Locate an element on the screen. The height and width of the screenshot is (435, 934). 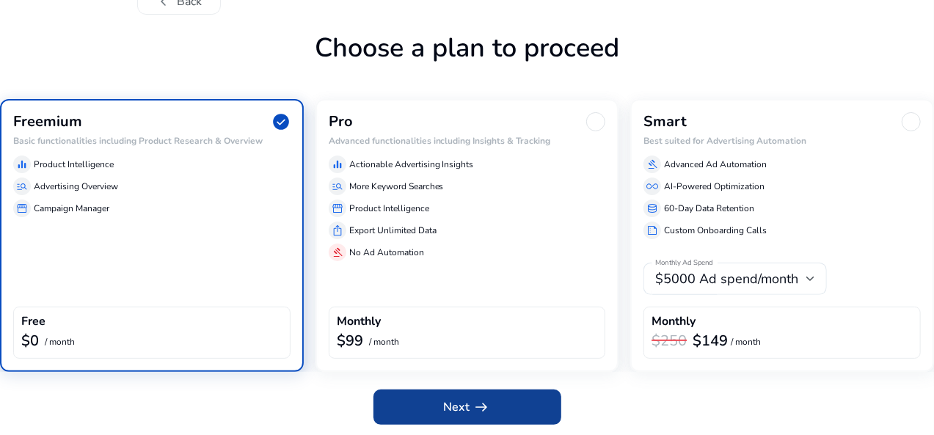
p: AI-Powered Optimization is located at coordinates (714, 186).